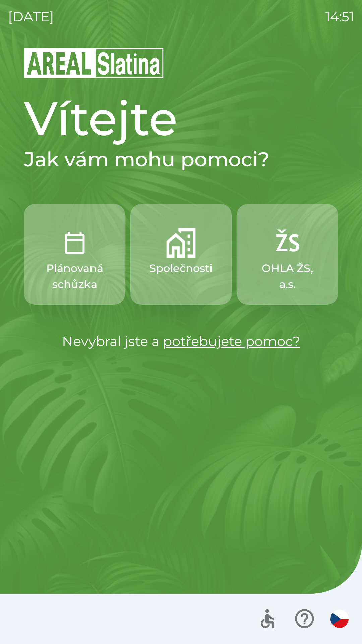 This screenshot has width=362, height=644. What do you see at coordinates (340, 619) in the screenshot?
I see `img: cs flag` at bounding box center [340, 619].